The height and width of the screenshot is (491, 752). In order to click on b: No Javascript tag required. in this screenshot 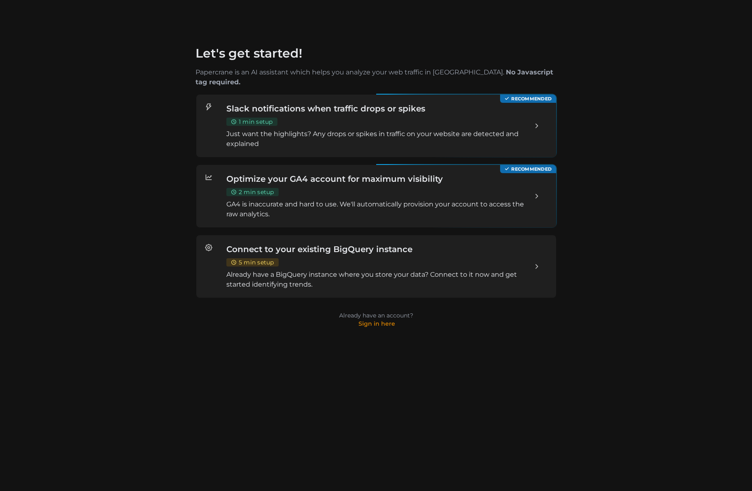, I will do `click(374, 77)`.